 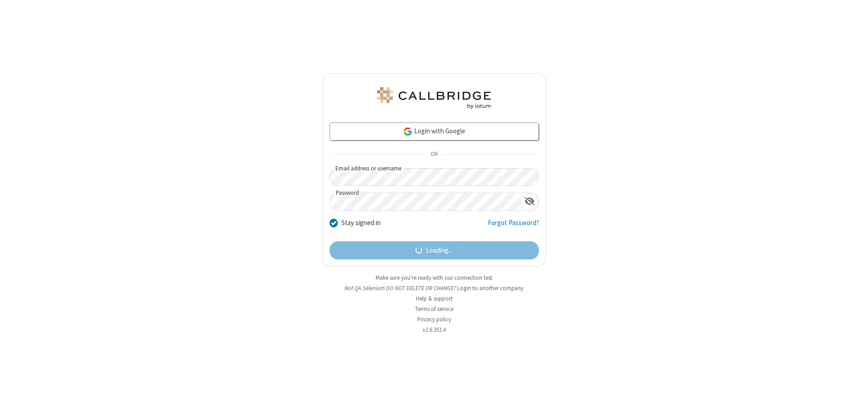 I want to click on span: Loading..., so click(x=439, y=250).